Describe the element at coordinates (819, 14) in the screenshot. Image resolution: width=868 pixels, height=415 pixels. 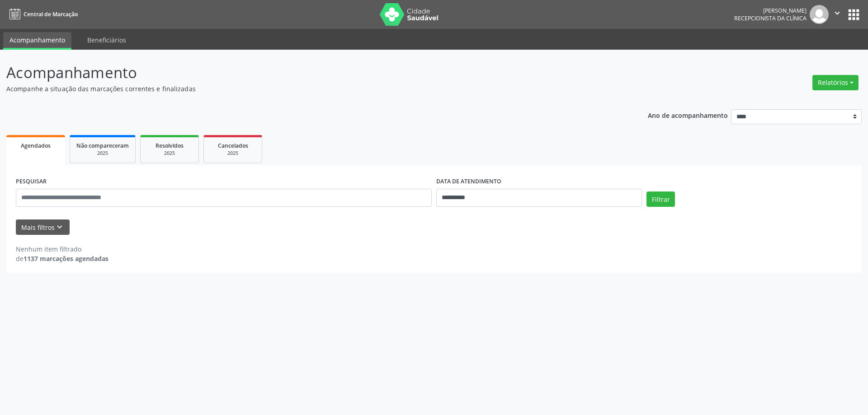
I see `img: img` at that location.